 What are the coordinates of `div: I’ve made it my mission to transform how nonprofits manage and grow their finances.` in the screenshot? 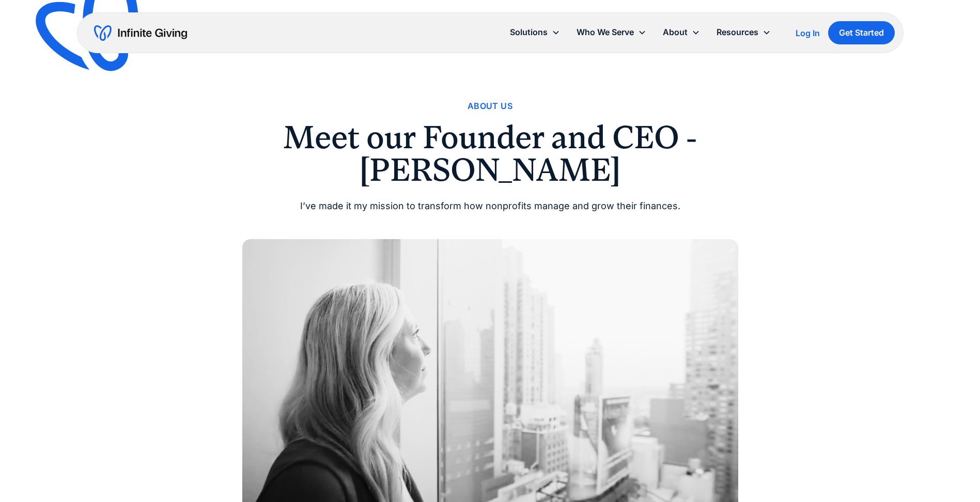 It's located at (490, 206).